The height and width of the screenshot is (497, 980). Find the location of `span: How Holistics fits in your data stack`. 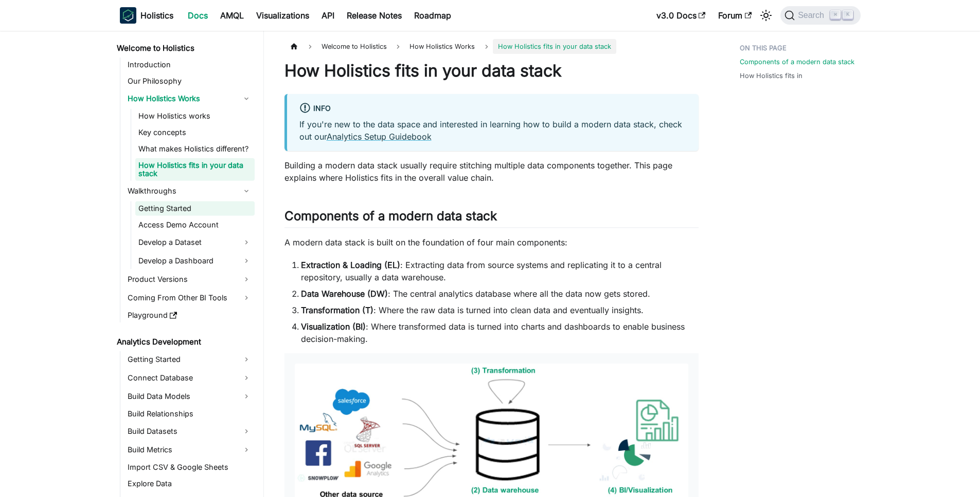

span: How Holistics fits in your data stack is located at coordinates (554, 46).